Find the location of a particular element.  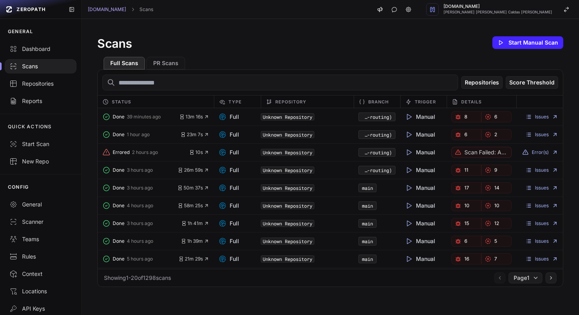

a: ZEROPATH is located at coordinates (33, 9).